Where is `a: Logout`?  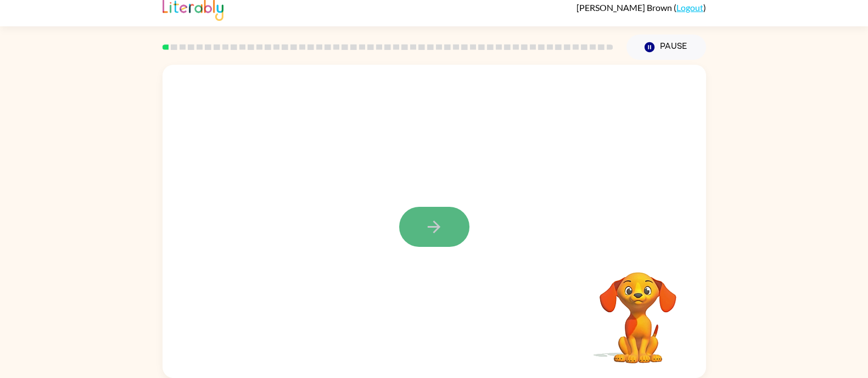 a: Logout is located at coordinates (689, 7).